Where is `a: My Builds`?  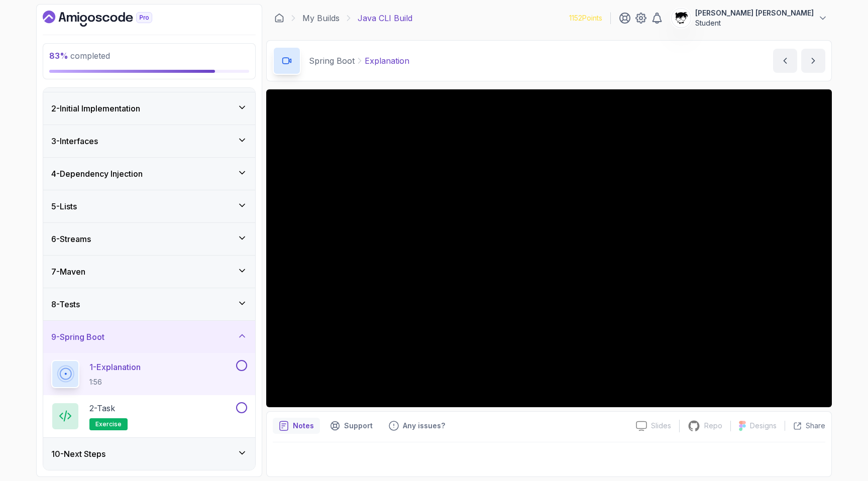
a: My Builds is located at coordinates (321, 18).